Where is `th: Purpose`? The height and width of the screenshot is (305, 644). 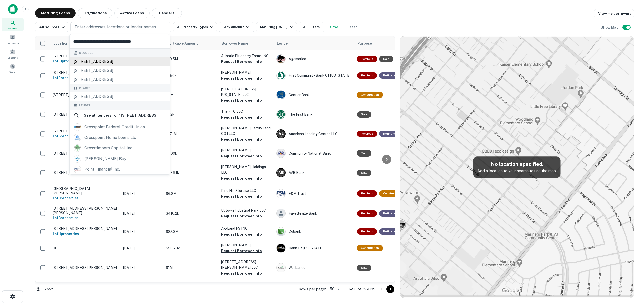
th: Purpose is located at coordinates (381, 43).